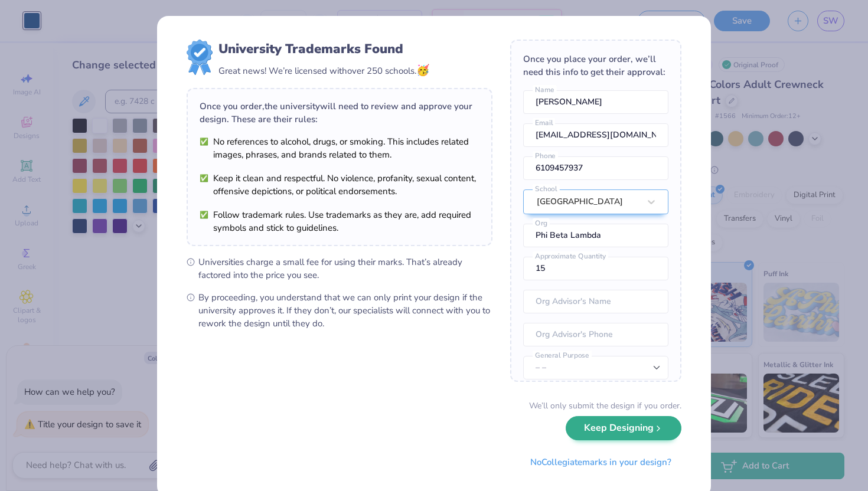  What do you see at coordinates (323, 71) in the screenshot?
I see `div: Great news! We’re licensed with over 250 schools.` at bounding box center [323, 71].